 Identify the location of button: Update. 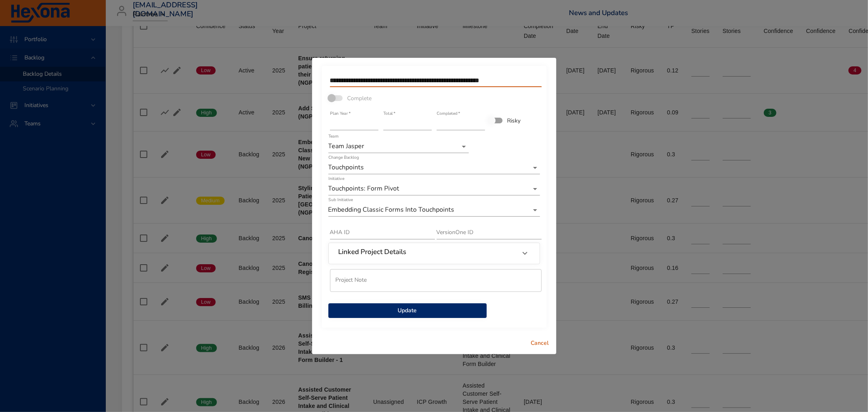
(407, 311).